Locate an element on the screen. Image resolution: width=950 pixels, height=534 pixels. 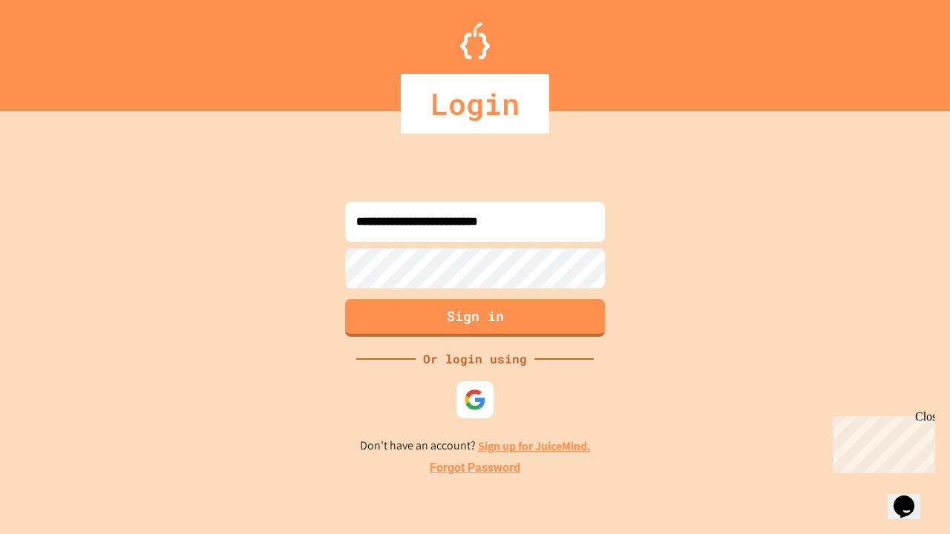
img: google-icon.svg is located at coordinates (475, 400).